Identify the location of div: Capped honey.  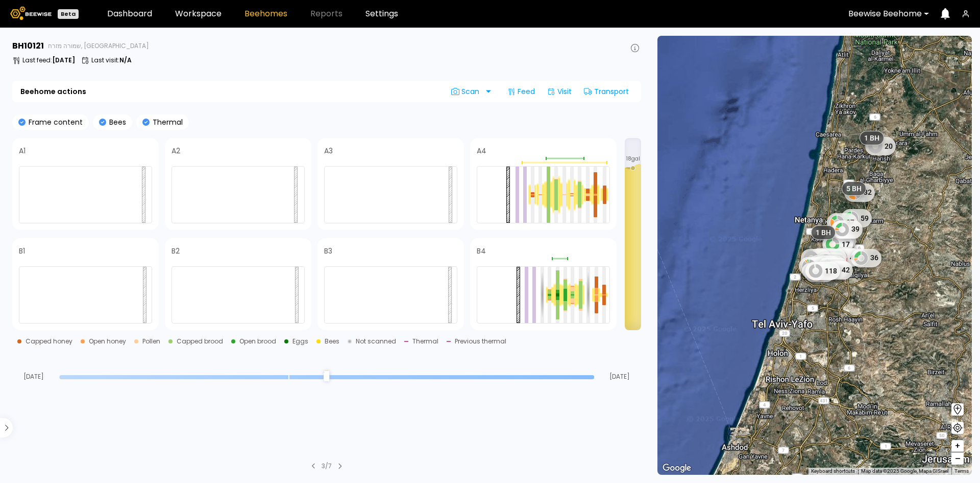
(49, 341).